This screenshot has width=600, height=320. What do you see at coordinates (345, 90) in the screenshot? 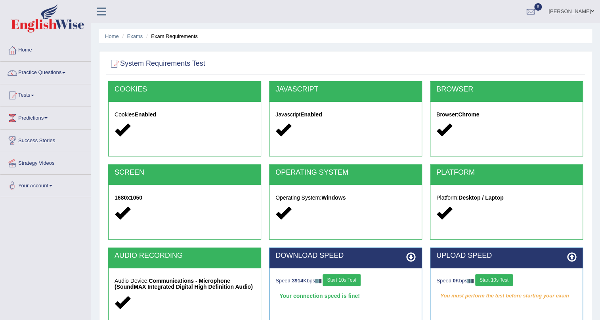
I see `h2: JAVASCRIPT` at bounding box center [345, 90].